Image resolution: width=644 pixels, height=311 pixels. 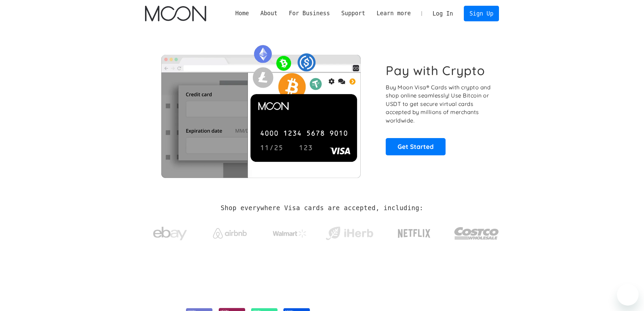 I want to click on a: Airbnb, so click(x=229, y=232).